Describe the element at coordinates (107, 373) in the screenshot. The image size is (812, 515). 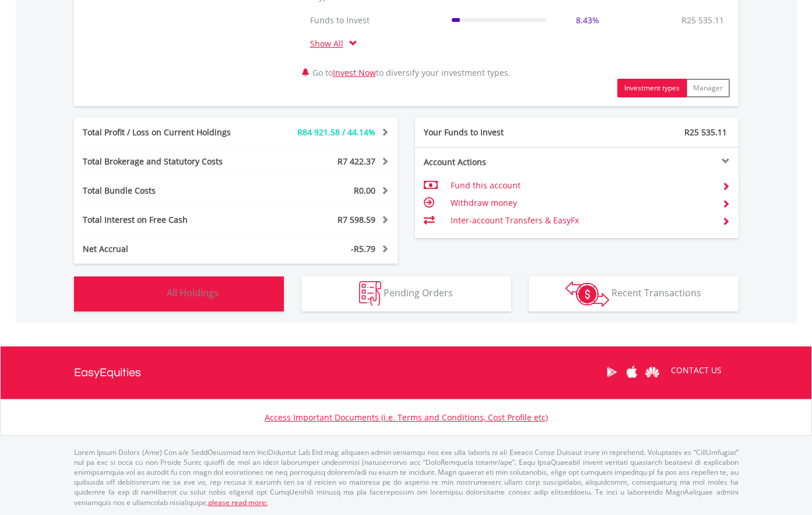
I see `a: EasyEquities` at that location.